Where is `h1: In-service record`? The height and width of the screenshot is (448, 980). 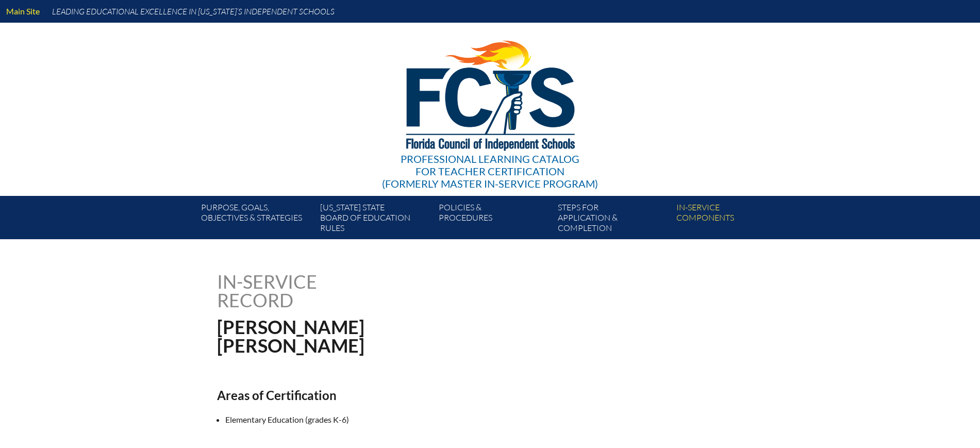 h1: In-service record is located at coordinates (320, 291).